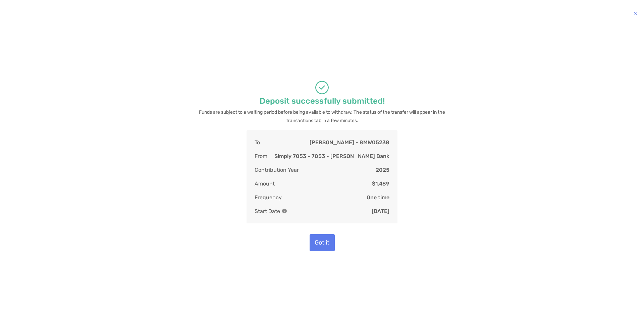 The height and width of the screenshot is (317, 644). I want to click on p: Contribution Year, so click(277, 170).